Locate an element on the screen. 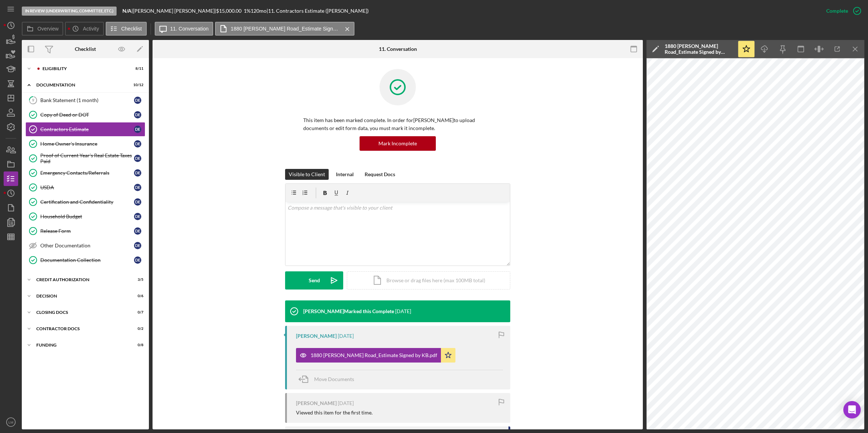 The image size is (868, 433). a: Other DocumentationDE is located at coordinates (85, 245).